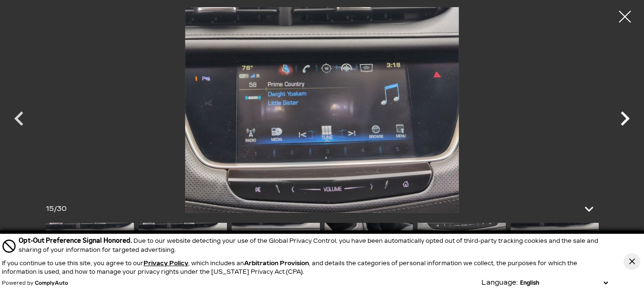 The width and height of the screenshot is (644, 289). What do you see at coordinates (183, 256) in the screenshot?
I see `img: Used 2018 Radiant Silver Metallic Cadillac Premium Luxury AWD image 16` at bounding box center [183, 256].